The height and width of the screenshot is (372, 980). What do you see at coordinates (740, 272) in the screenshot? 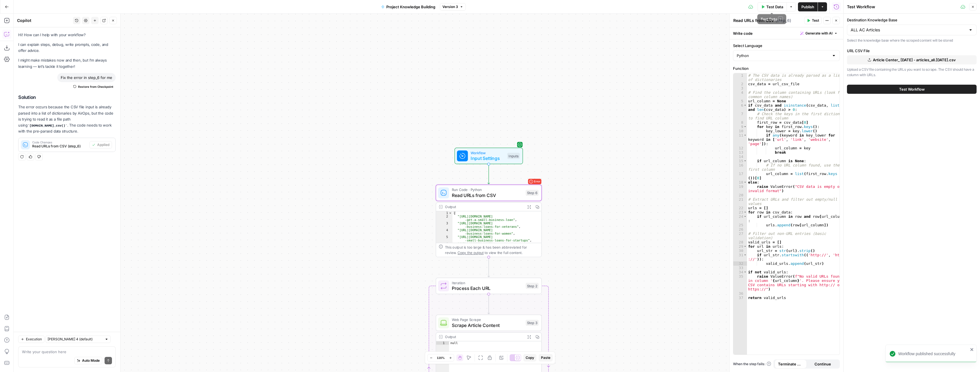
I see `div: 34` at bounding box center [740, 272].